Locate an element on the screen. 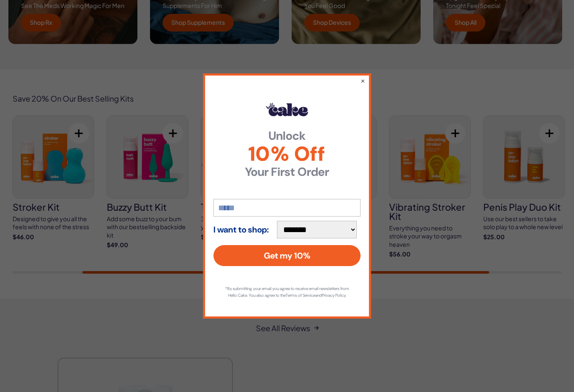 The image size is (574, 392). strong: Your First Order is located at coordinates (287, 172).